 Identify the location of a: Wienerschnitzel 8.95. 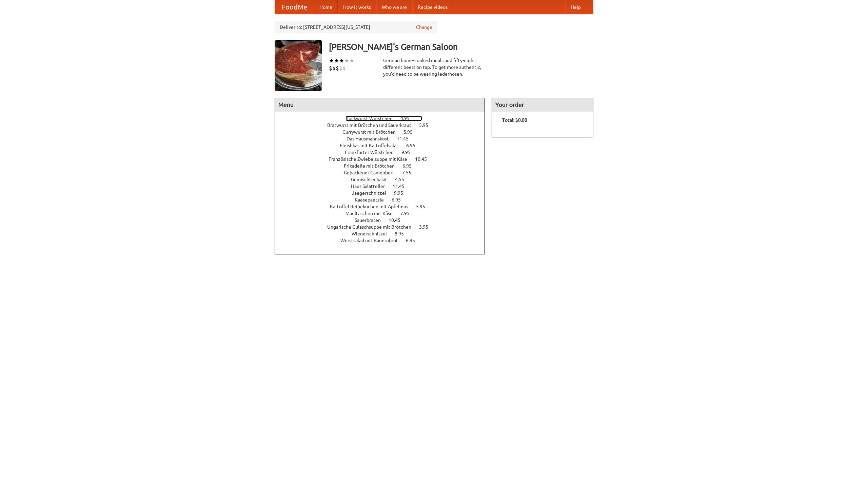
(384, 234).